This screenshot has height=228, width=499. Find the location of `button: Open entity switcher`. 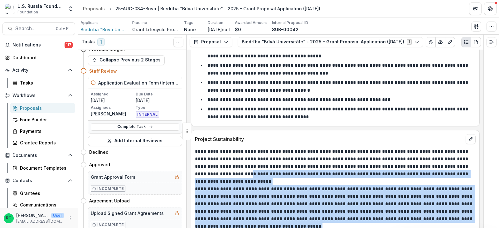

button: Open entity switcher is located at coordinates (71, 9).